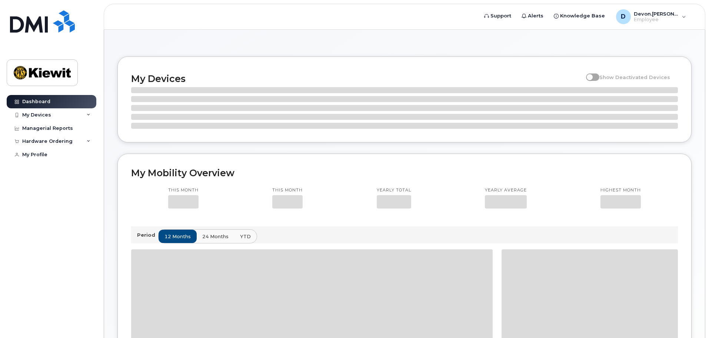 The image size is (709, 338). Describe the element at coordinates (589, 73) in the screenshot. I see `input: Show Deactivated Devices` at that location.